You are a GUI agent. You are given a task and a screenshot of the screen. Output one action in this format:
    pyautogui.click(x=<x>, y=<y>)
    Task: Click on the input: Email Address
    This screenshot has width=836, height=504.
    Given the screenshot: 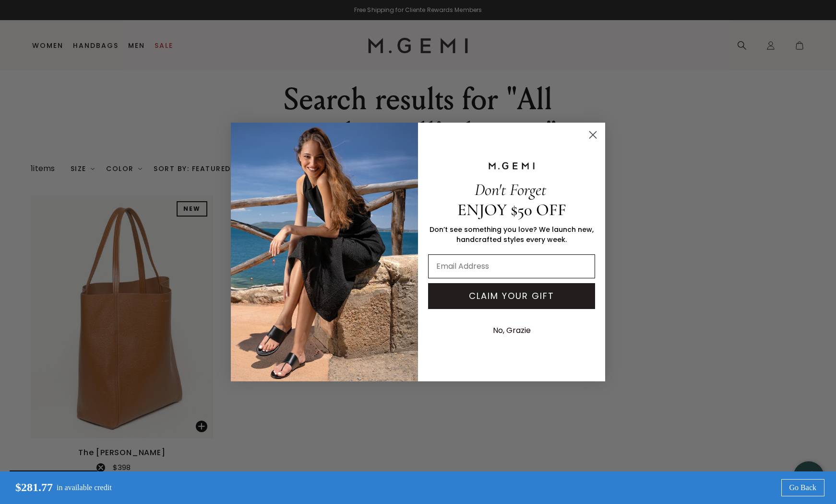 What is the action you would take?
    pyautogui.click(x=511, y=267)
    